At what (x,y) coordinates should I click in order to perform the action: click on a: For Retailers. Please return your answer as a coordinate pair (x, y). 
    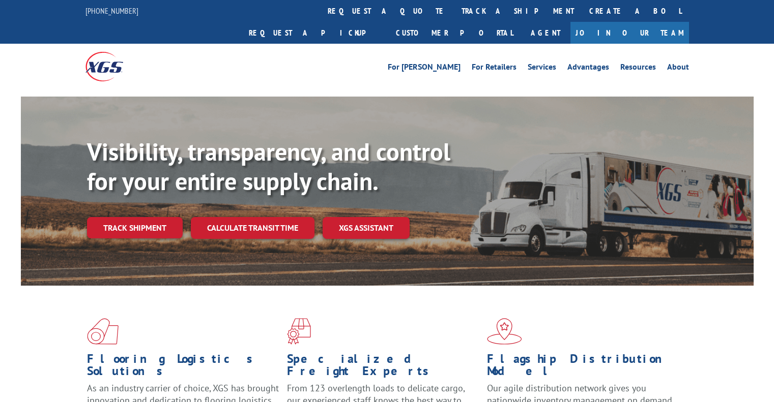
    Looking at the image, I should click on (494, 69).